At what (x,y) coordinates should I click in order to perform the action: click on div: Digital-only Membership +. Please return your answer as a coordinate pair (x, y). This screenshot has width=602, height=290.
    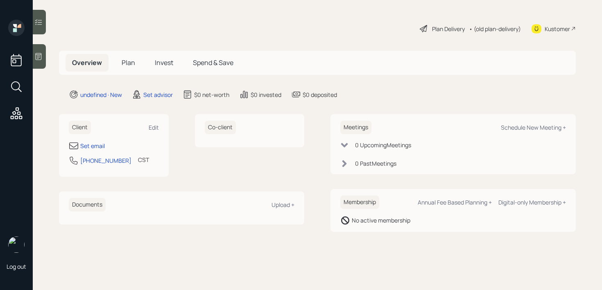
    Looking at the image, I should click on (532, 202).